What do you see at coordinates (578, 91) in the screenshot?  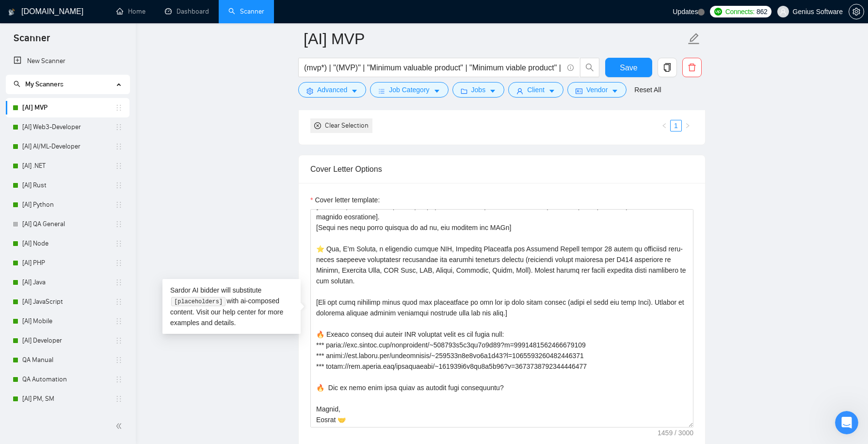 I see `span: idcard` at bounding box center [578, 91].